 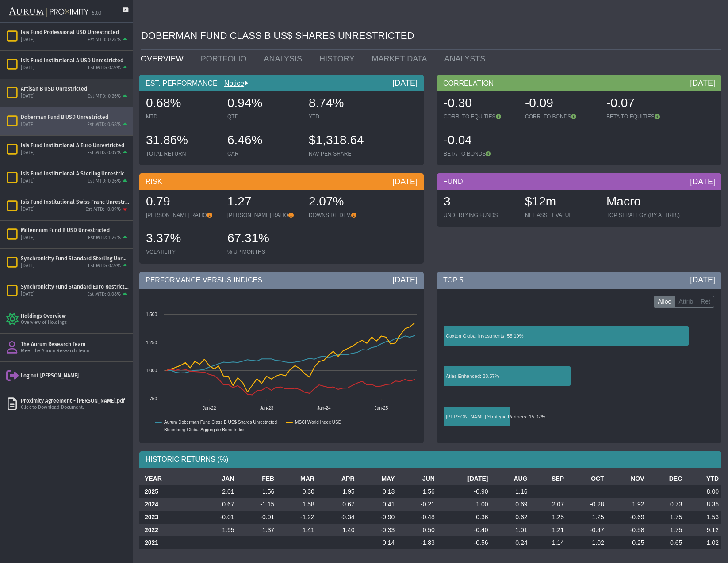 I want to click on div: HISTORIC RETURNS (%), so click(x=430, y=460).